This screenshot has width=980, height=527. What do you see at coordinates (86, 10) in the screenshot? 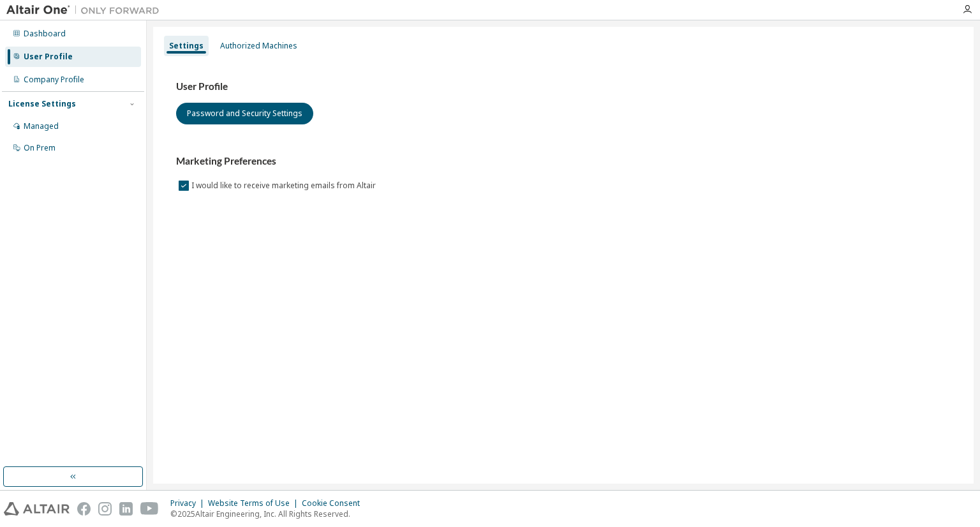
I see `img: Altair One` at bounding box center [86, 10].